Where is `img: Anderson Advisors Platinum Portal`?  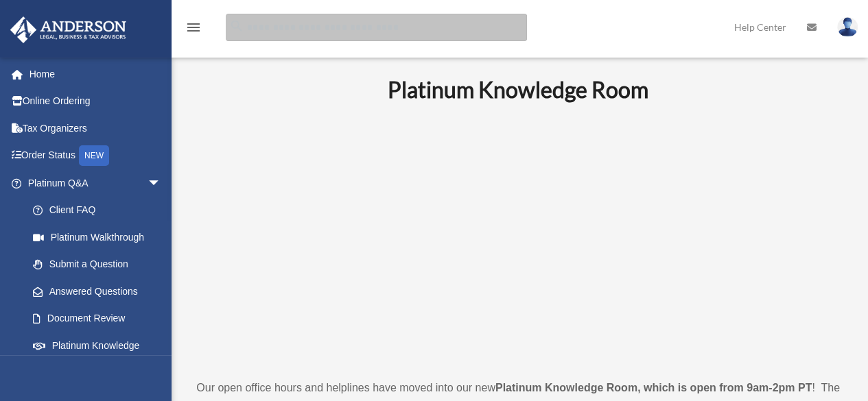 img: Anderson Advisors Platinum Portal is located at coordinates (68, 29).